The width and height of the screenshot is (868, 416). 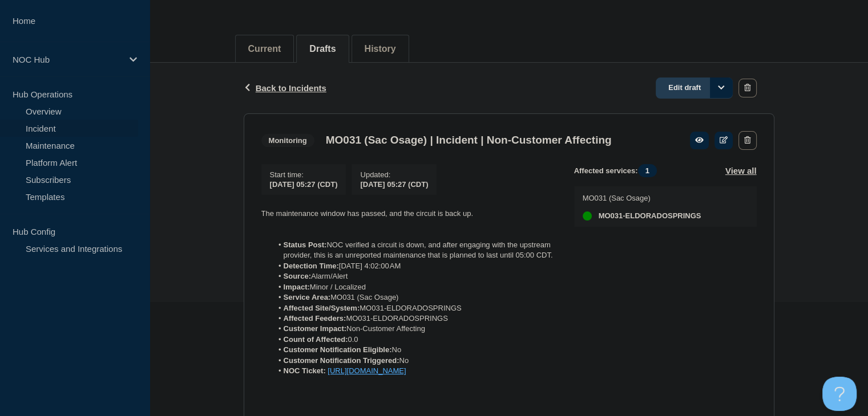 What do you see at coordinates (721, 88) in the screenshot?
I see `button: Options` at bounding box center [721, 88].